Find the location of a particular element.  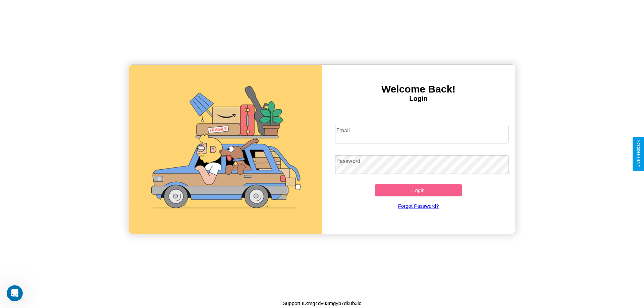

a: Forgot Password? is located at coordinates (419, 206).